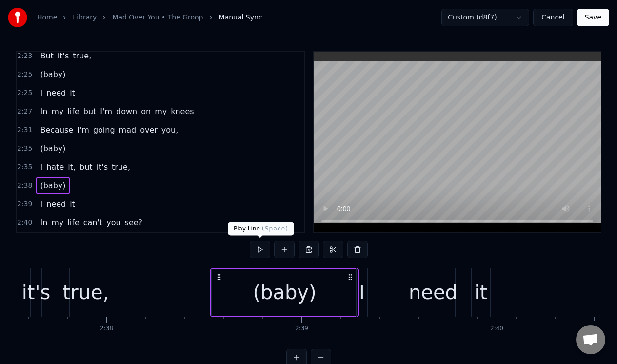  What do you see at coordinates (24, 56) in the screenshot?
I see `span: 2:23` at bounding box center [24, 56].